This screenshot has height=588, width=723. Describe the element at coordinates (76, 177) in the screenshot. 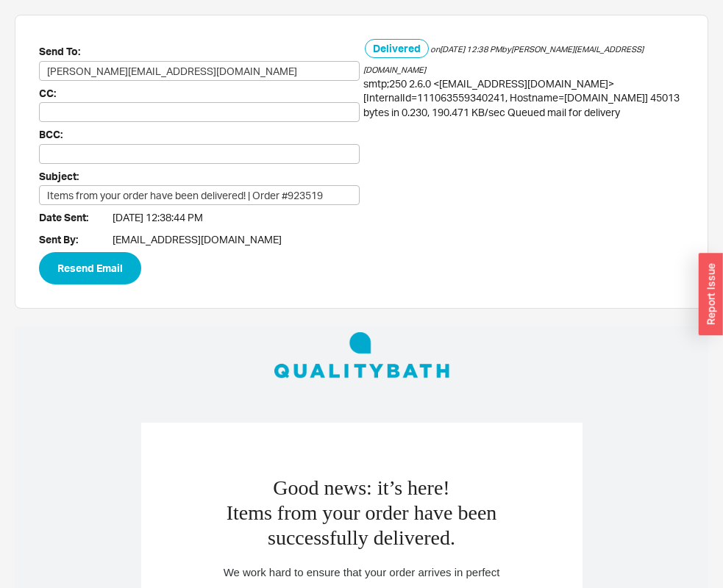

I see `span: Subject:` at that location.